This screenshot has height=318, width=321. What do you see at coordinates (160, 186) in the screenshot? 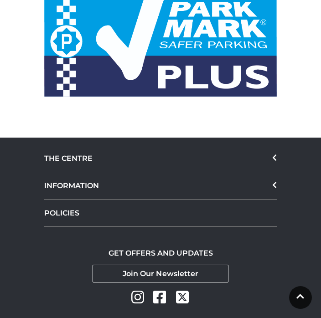
I see `div: INFORMATION` at bounding box center [160, 186].